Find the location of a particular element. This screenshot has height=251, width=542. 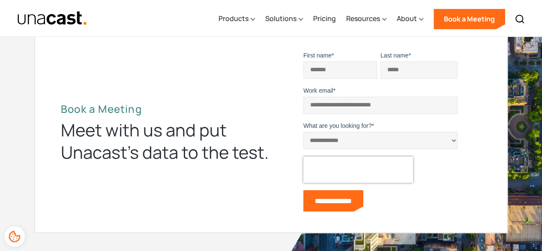

span: What are you looking for? is located at coordinates (338, 126).